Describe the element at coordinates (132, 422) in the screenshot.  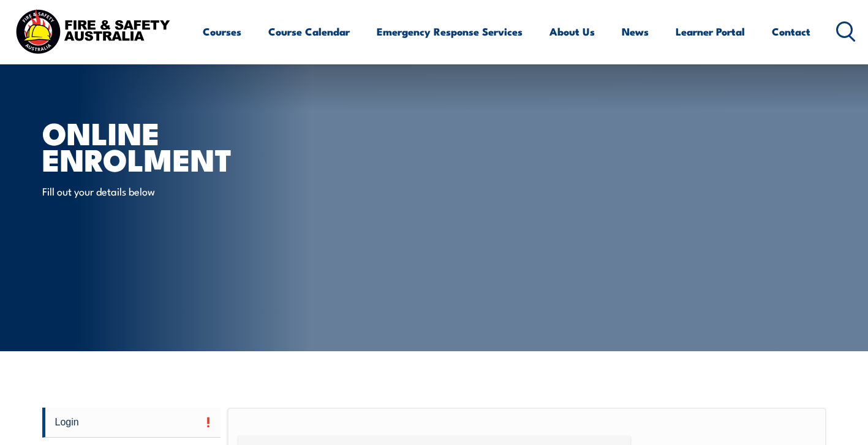
I see `a: Login` at that location.